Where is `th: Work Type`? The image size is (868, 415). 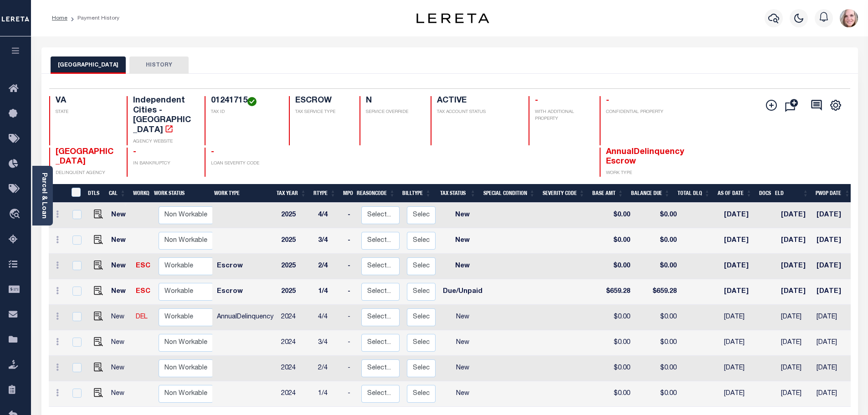 th: Work Type is located at coordinates (242, 193).